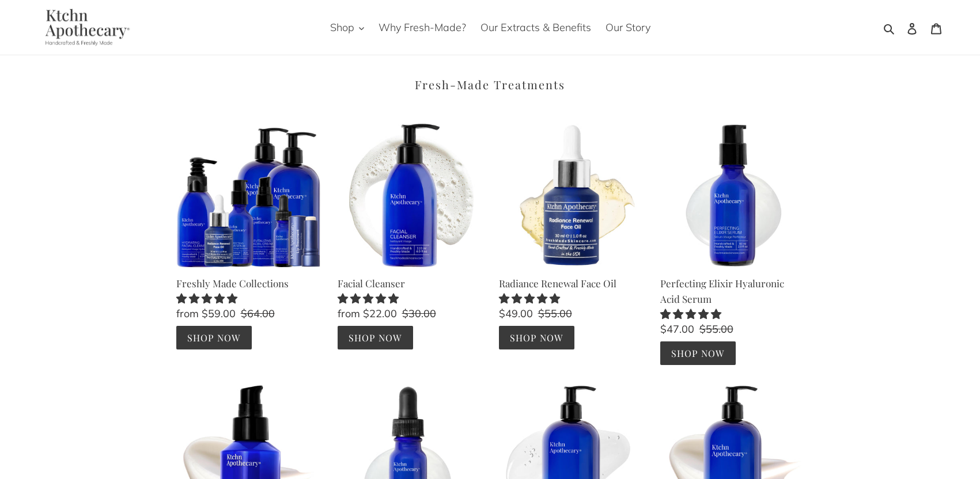  Describe the element at coordinates (422, 27) in the screenshot. I see `a: Why Fresh-Made?` at that location.